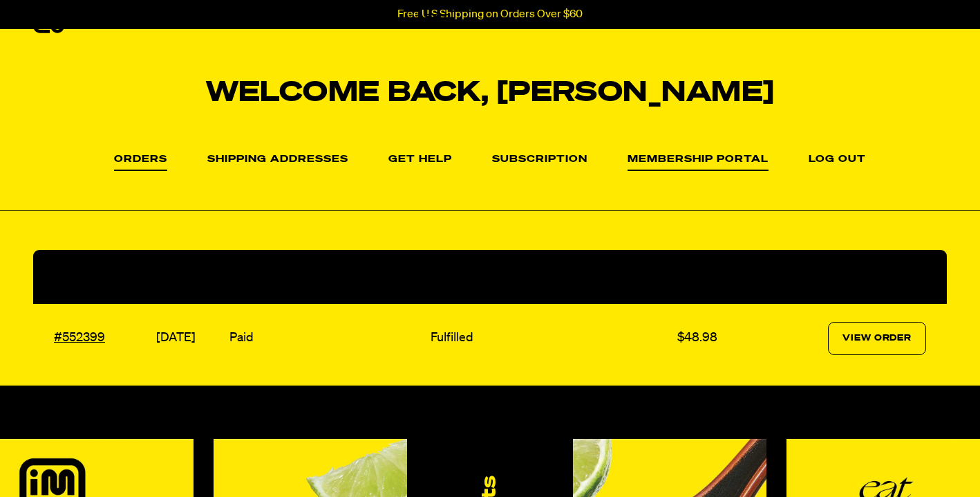 The image size is (980, 497). What do you see at coordinates (910, 17) in the screenshot?
I see `a: 0` at bounding box center [910, 17].